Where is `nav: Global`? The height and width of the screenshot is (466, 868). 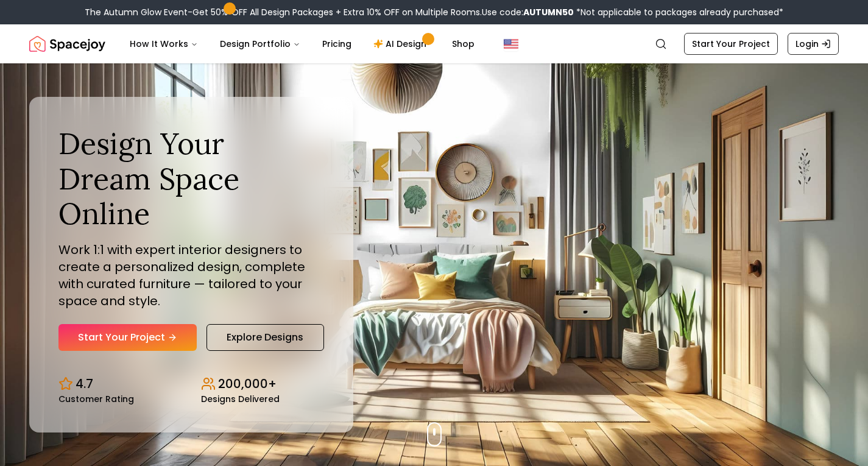
nav: Global is located at coordinates (434, 44).